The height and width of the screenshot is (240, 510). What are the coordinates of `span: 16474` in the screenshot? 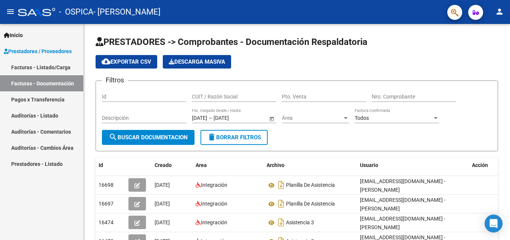 It's located at (106, 222).